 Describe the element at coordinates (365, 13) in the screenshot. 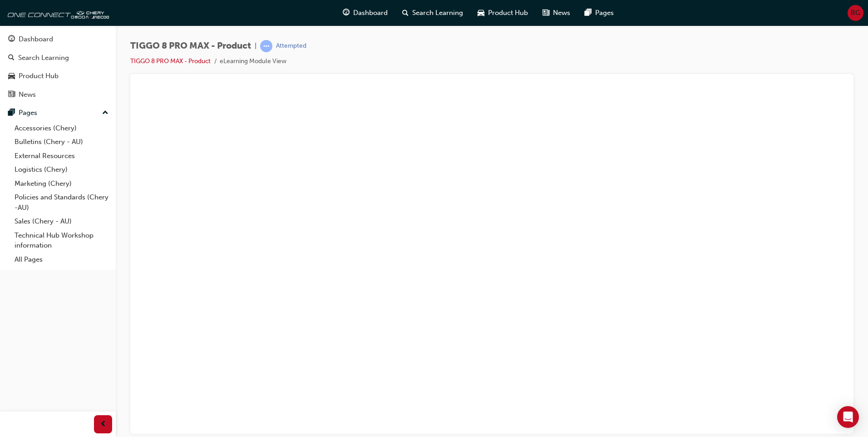

I see `a: guage-iconDashboard` at that location.